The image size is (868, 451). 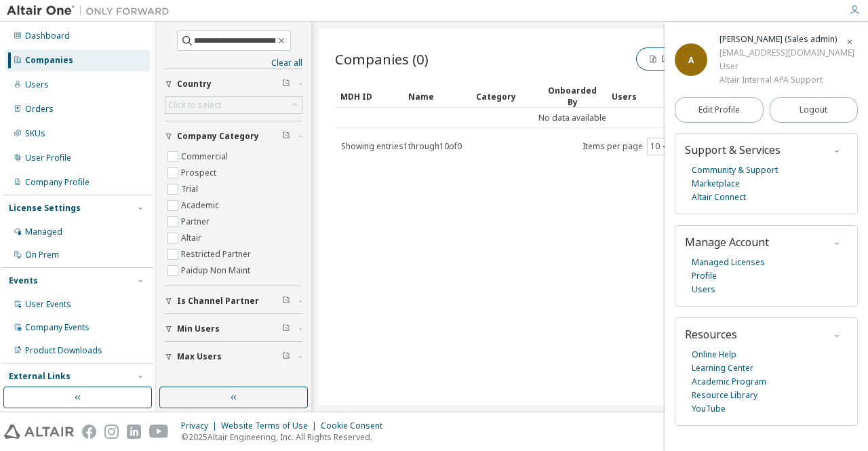 I want to click on img: altair_logo.svg, so click(x=38, y=431).